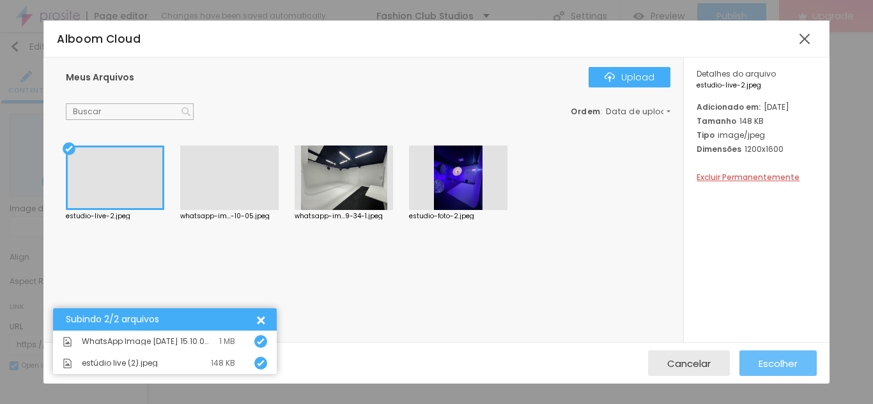 The height and width of the screenshot is (404, 873). What do you see at coordinates (100, 77) in the screenshot?
I see `span: Meus Arquivos` at bounding box center [100, 77].